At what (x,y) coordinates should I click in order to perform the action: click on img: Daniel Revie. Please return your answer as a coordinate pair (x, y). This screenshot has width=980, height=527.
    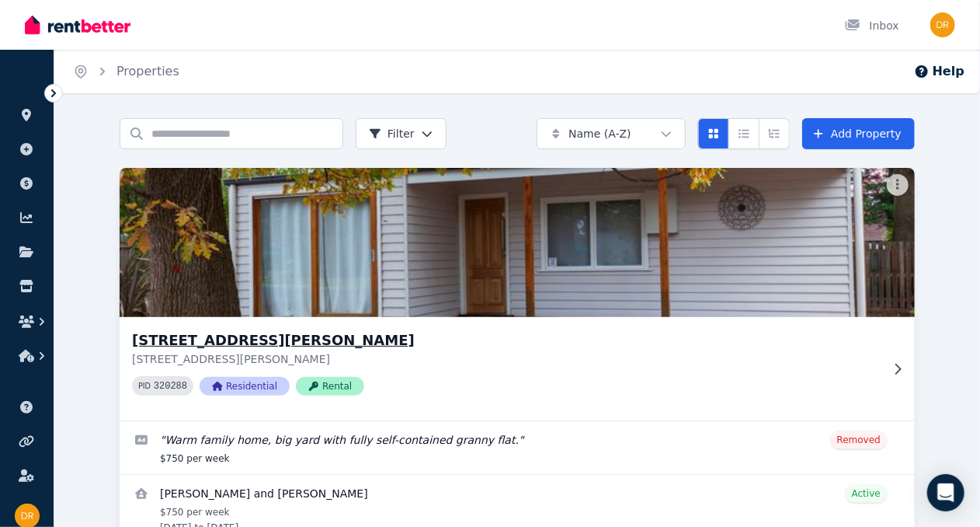
    Looking at the image, I should click on (943, 25).